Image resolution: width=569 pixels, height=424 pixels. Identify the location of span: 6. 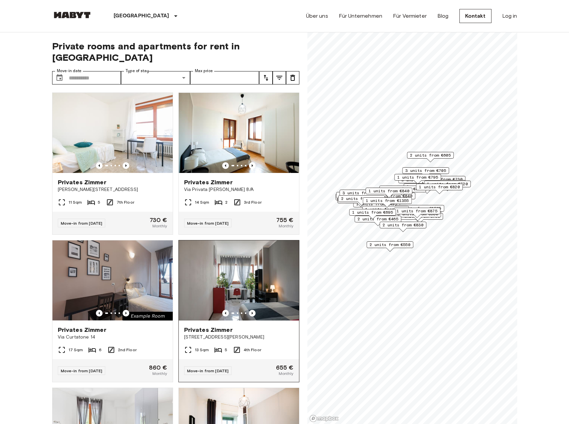
(100, 350).